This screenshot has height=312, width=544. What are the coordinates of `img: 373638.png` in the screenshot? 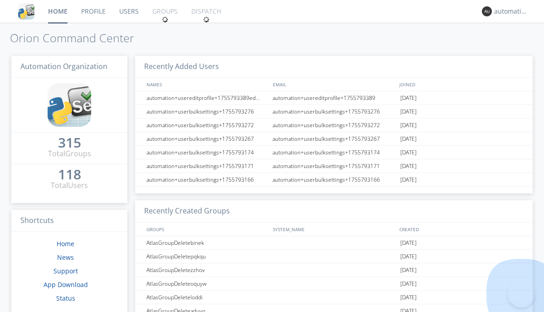 It's located at (487, 11).